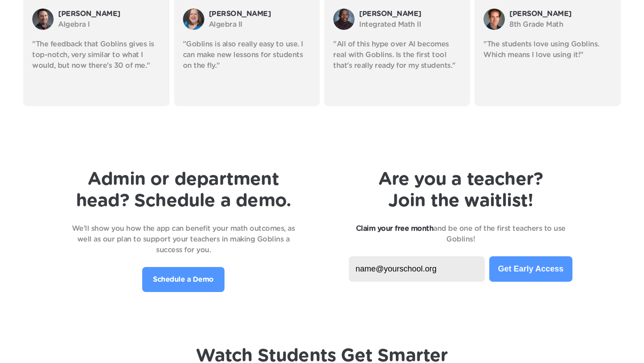 The height and width of the screenshot is (363, 644). Describe the element at coordinates (394, 228) in the screenshot. I see `strong: Claim your free month` at that location.